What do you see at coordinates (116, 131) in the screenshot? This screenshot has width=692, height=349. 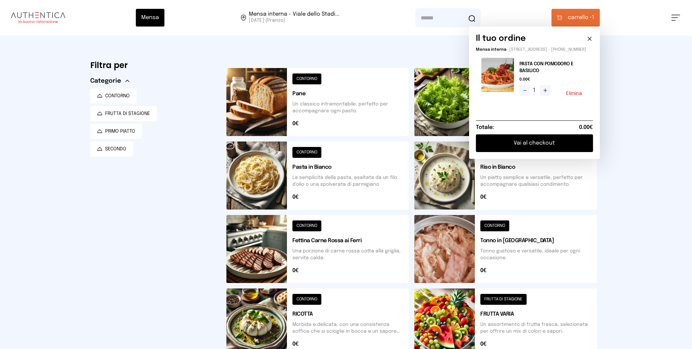 I see `button: PRIMO PIATTO` at bounding box center [116, 131].